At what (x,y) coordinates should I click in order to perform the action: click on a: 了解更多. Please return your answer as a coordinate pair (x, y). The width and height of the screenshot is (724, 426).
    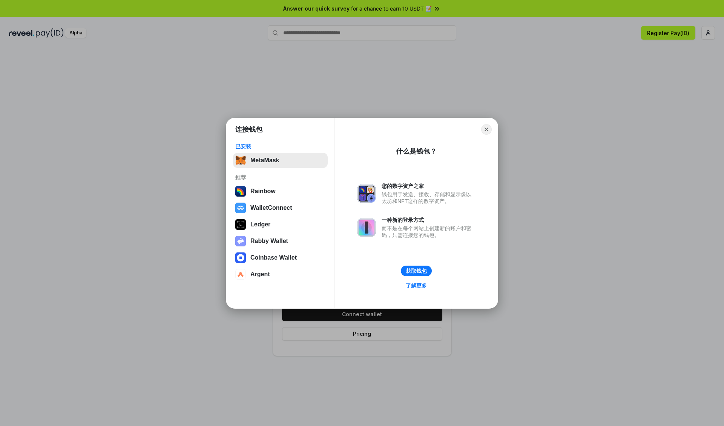
    Looking at the image, I should click on (416, 285).